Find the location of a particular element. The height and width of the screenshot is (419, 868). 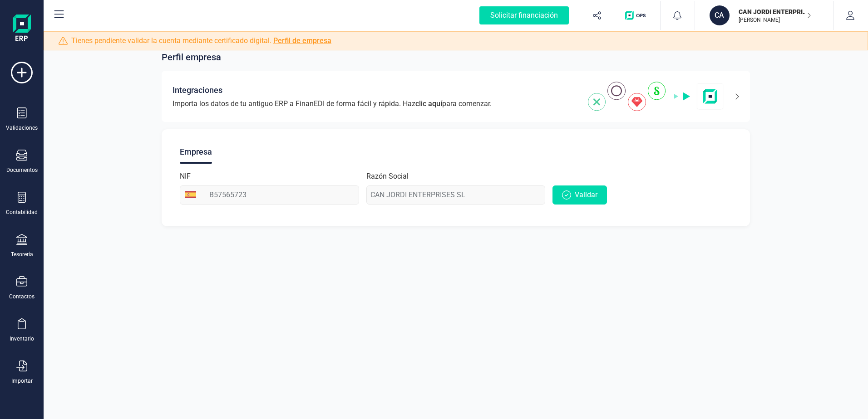

div: Empresa is located at coordinates (196, 152).